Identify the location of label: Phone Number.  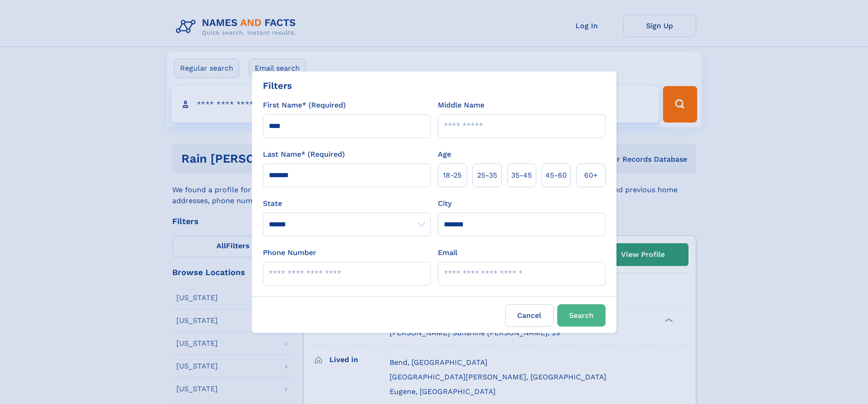
(289, 253).